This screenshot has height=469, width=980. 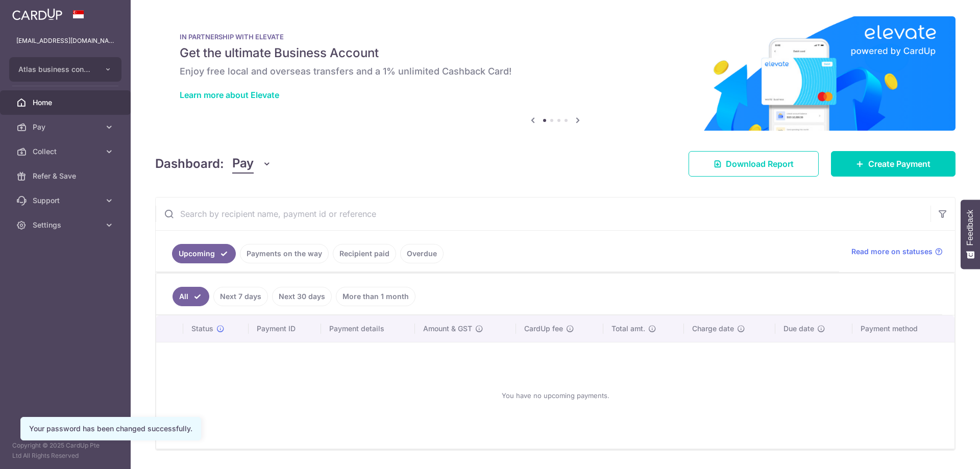 What do you see at coordinates (759, 164) in the screenshot?
I see `span: Download Report` at bounding box center [759, 164].